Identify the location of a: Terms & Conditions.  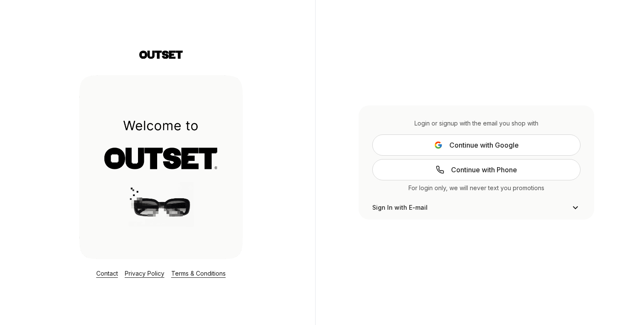
(199, 273).